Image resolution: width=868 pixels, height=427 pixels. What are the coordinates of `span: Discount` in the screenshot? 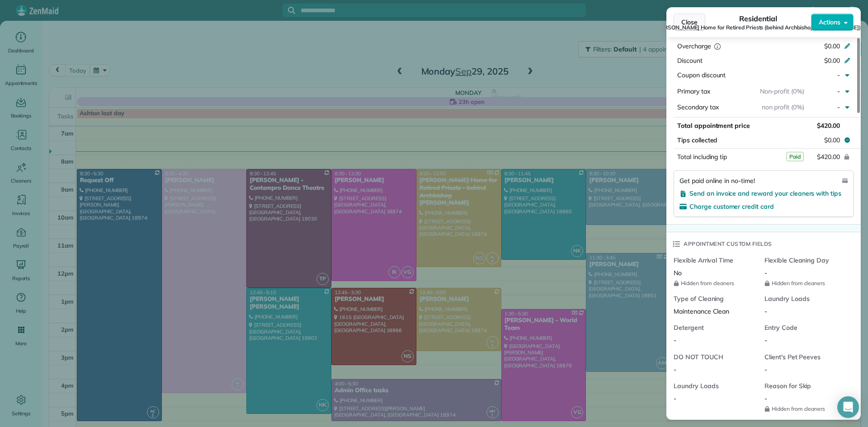 It's located at (690, 60).